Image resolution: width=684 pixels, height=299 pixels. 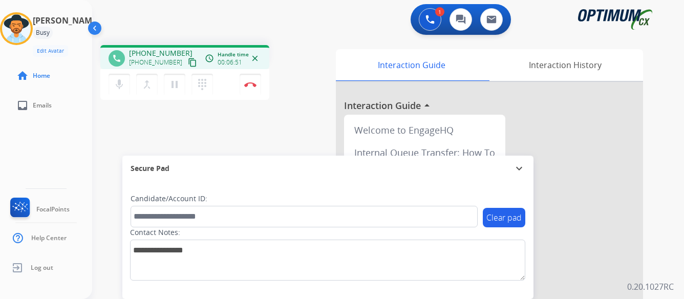 What do you see at coordinates (50, 51) in the screenshot?
I see `button: Edit Avatar` at bounding box center [50, 51].